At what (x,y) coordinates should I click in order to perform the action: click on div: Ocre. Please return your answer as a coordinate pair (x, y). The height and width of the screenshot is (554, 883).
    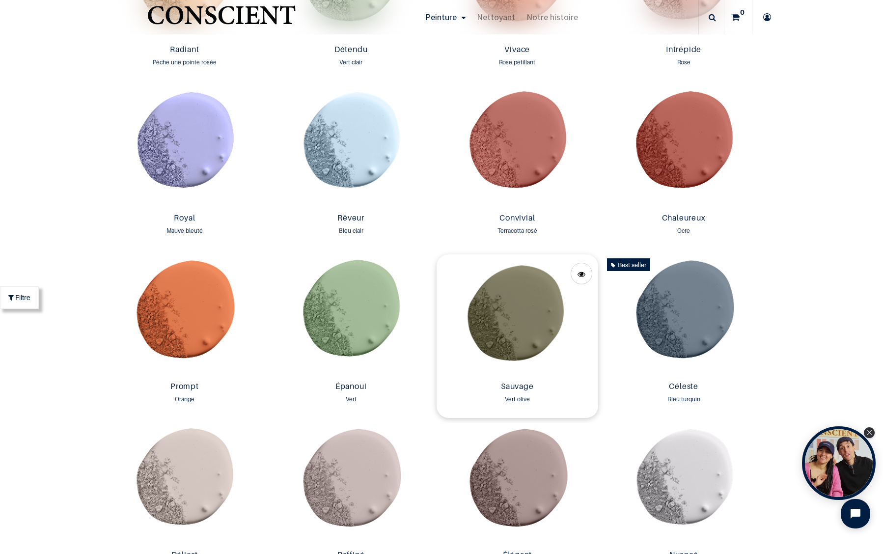
    Looking at the image, I should click on (683, 231).